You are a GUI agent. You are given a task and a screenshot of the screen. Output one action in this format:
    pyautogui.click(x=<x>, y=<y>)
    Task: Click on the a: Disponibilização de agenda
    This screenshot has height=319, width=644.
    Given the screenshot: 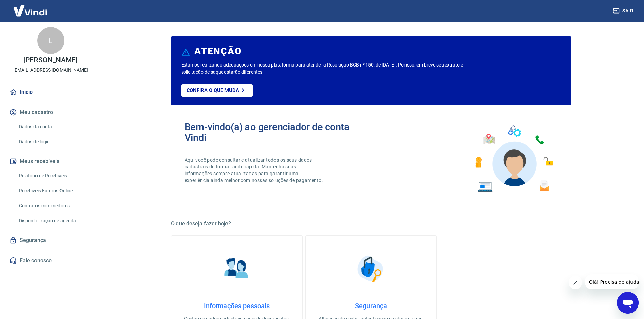 What is the action you would take?
    pyautogui.click(x=54, y=221)
    